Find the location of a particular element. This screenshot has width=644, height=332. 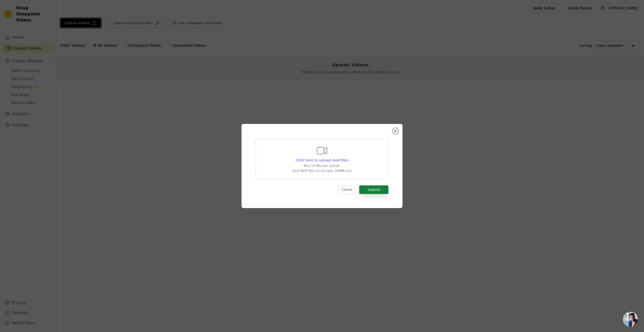

button: Cancel is located at coordinates (347, 190).